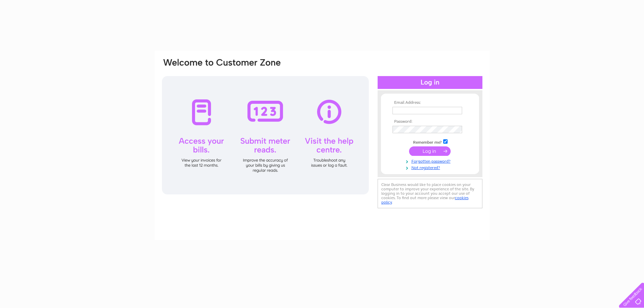 The height and width of the screenshot is (308, 644). I want to click on a: cookies policy, so click(425, 200).